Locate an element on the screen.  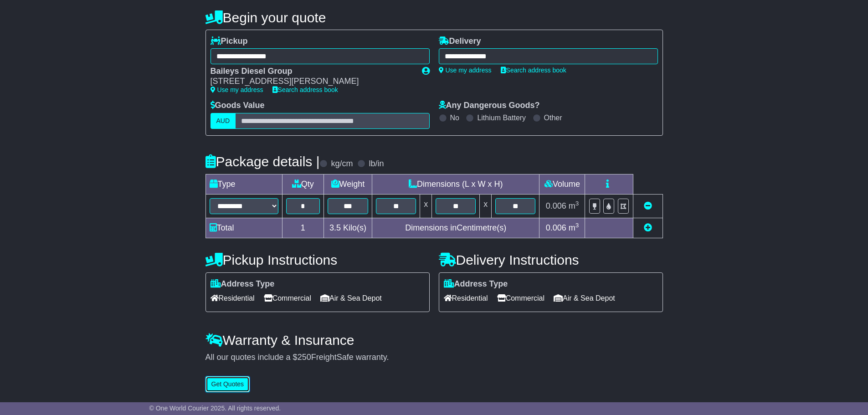
label: lb/in is located at coordinates (376, 164).